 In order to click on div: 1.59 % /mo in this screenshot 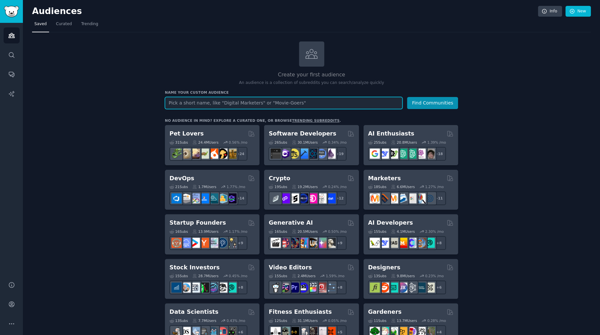, I will do `click(335, 276)`.